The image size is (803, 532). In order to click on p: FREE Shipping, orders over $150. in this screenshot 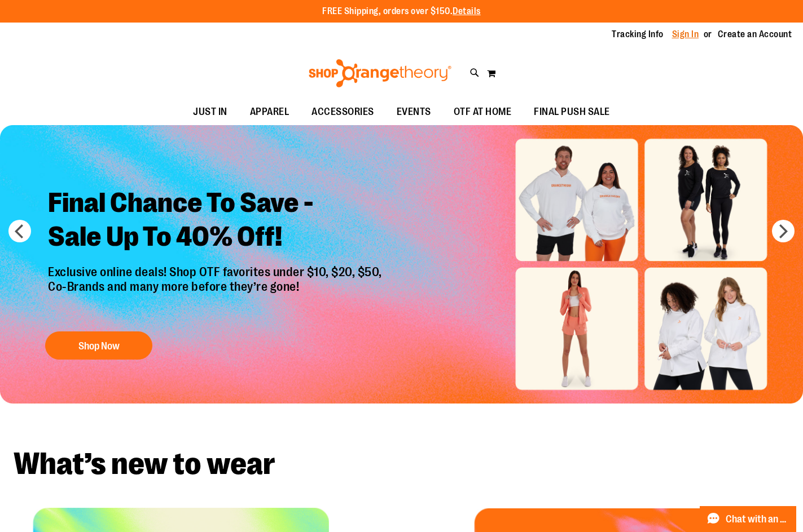, I will do `click(401, 12)`.